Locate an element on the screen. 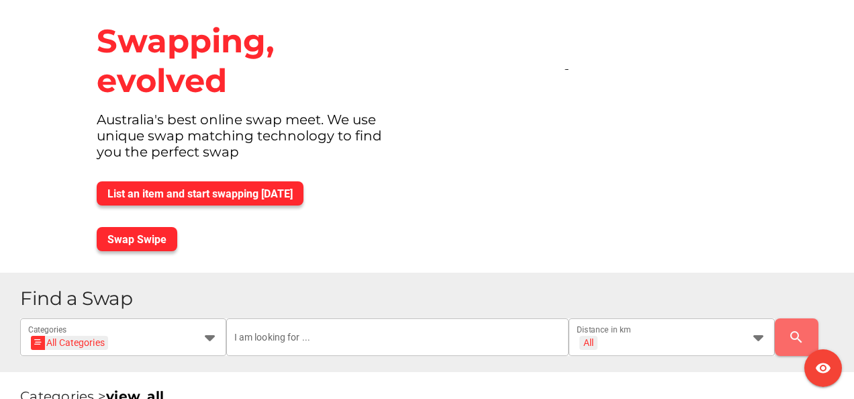  div: All Categories is located at coordinates (70, 343).